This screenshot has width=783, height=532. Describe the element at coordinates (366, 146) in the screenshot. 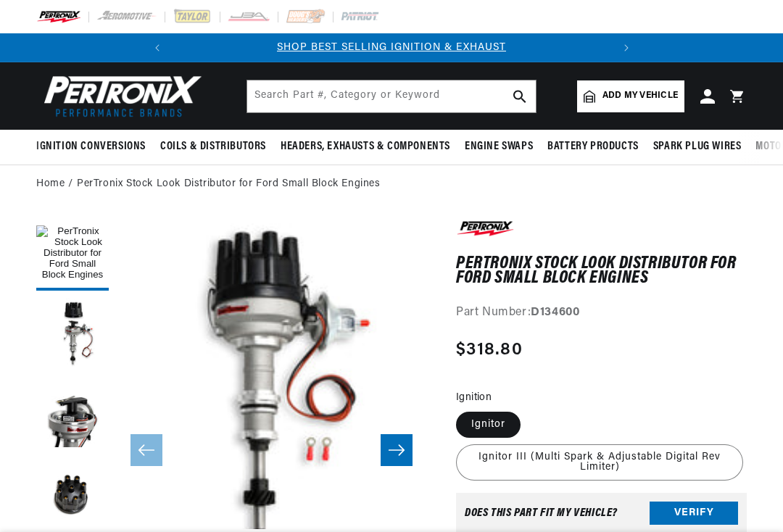

I see `span: Headers, Exhausts & Components` at that location.